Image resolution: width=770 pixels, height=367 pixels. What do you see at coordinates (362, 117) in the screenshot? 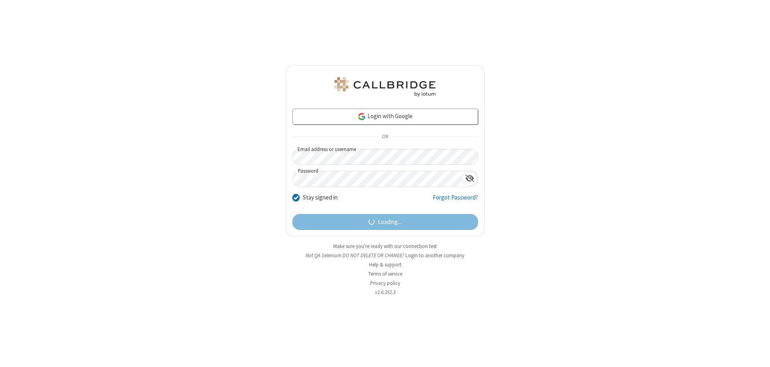
I see `img: google-icon.png` at bounding box center [362, 117].